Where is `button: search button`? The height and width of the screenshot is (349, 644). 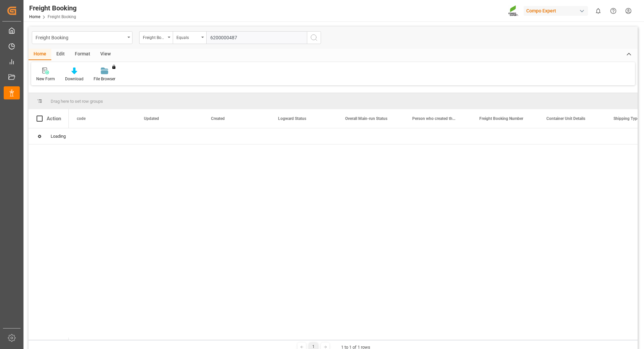 button: search button is located at coordinates (314, 37).